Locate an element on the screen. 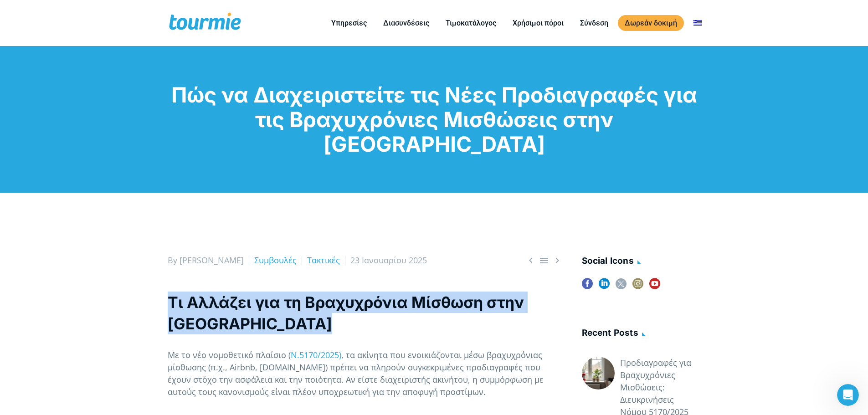 The width and height of the screenshot is (868, 415). span: Next post is located at coordinates (557, 260).